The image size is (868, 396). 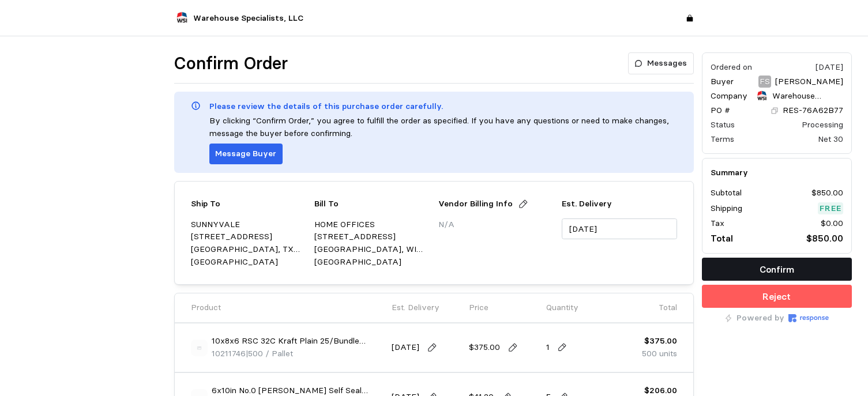 What do you see at coordinates (813, 111) in the screenshot?
I see `p: RES-76A62B77` at bounding box center [813, 111].